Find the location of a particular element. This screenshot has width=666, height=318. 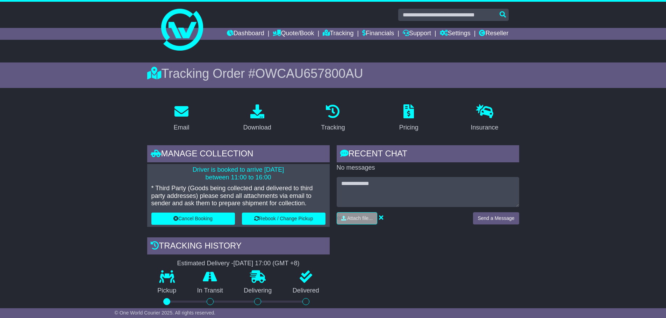

a: Pricing is located at coordinates (409, 119).